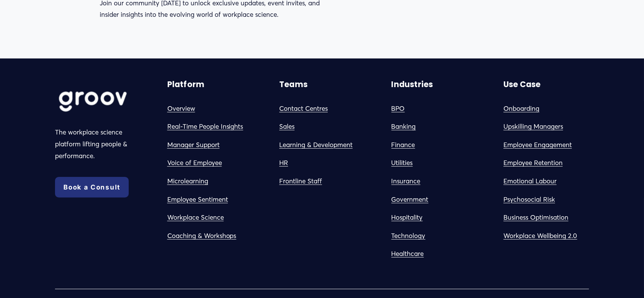 Image resolution: width=644 pixels, height=298 pixels. Describe the element at coordinates (410, 200) in the screenshot. I see `a: Government` at that location.